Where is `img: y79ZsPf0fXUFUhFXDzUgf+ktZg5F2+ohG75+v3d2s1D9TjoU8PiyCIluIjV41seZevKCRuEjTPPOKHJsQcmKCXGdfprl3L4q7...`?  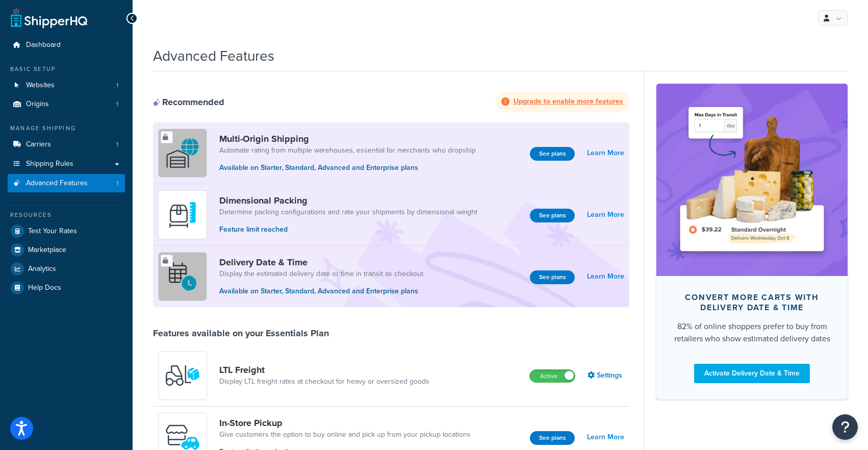
img: y79ZsPf0fXUFUhFXDzUgf+ktZg5F2+ohG75+v3d2s1D9TjoU8PiyCIluIjV41seZevKCRuEjTPPOKHJsQcmKCXGdfprl3L4q7... is located at coordinates (182, 375).